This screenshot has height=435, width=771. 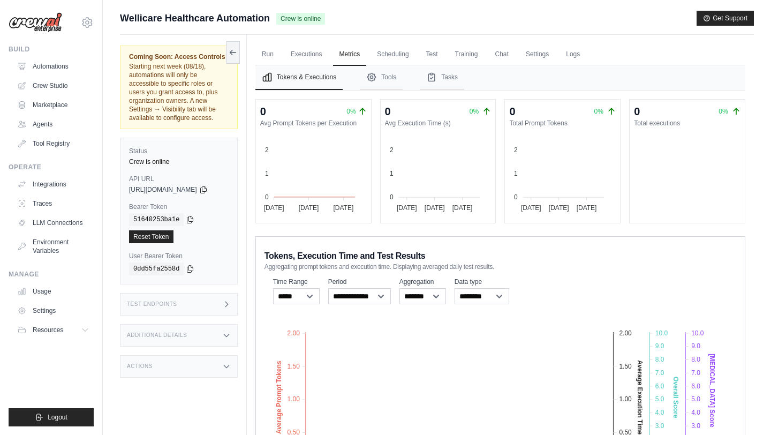 What do you see at coordinates (696, 346) in the screenshot?
I see `tspan: 9.0` at bounding box center [696, 346].